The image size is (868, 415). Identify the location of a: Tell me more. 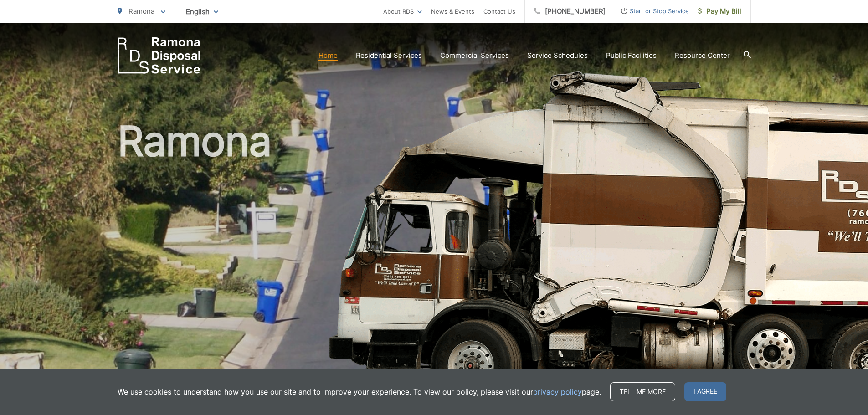
(642, 392).